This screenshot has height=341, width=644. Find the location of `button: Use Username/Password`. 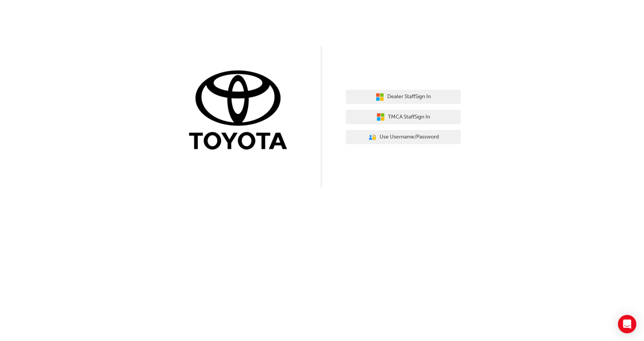

button: Use Username/Password is located at coordinates (404, 137).